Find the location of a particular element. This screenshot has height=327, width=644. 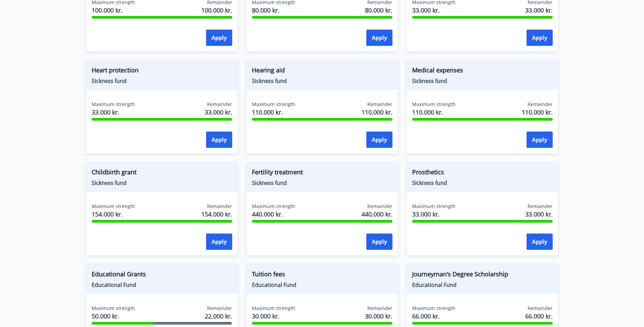

span: 22.000 kr. is located at coordinates (218, 316).